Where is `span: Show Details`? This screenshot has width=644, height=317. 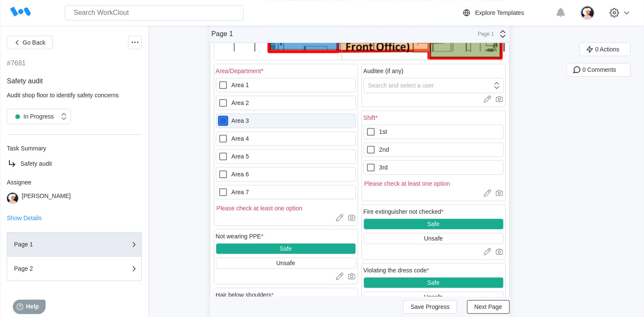
span: Show Details is located at coordinates (24, 218).